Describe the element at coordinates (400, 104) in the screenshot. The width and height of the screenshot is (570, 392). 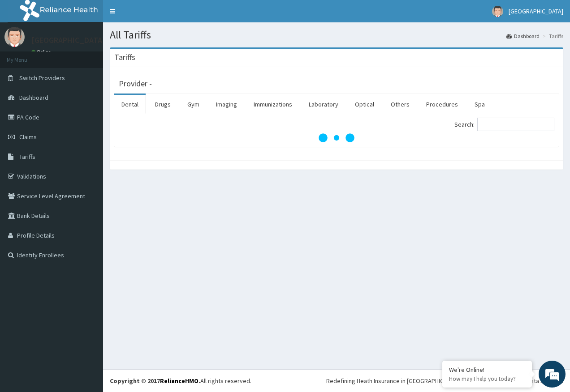
I see `a: Others` at that location.